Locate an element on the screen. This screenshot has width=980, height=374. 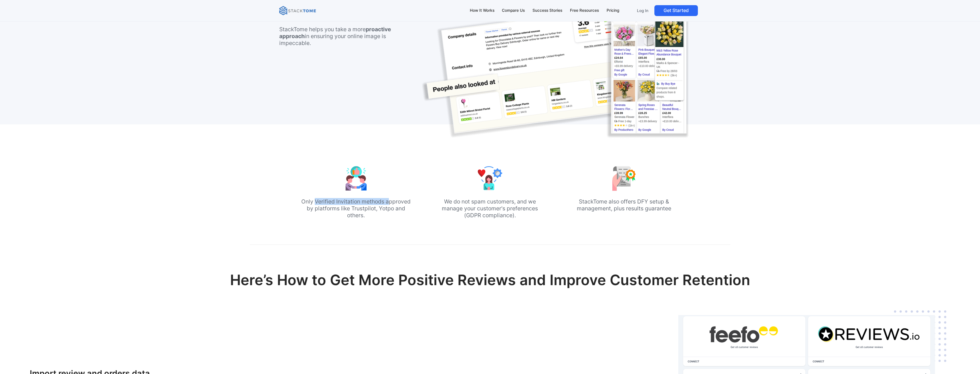
div: Compare Us is located at coordinates (513, 11).